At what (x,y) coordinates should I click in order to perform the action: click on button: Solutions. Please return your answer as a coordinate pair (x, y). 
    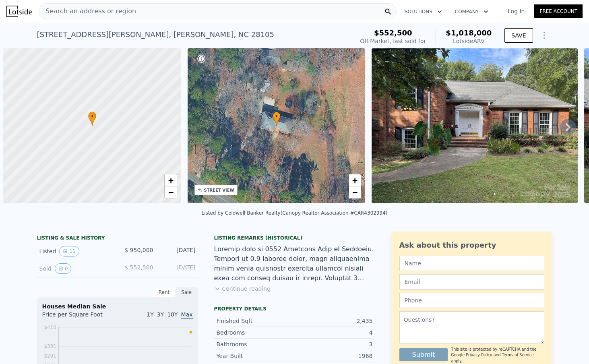
    Looking at the image, I should click on (423, 12).